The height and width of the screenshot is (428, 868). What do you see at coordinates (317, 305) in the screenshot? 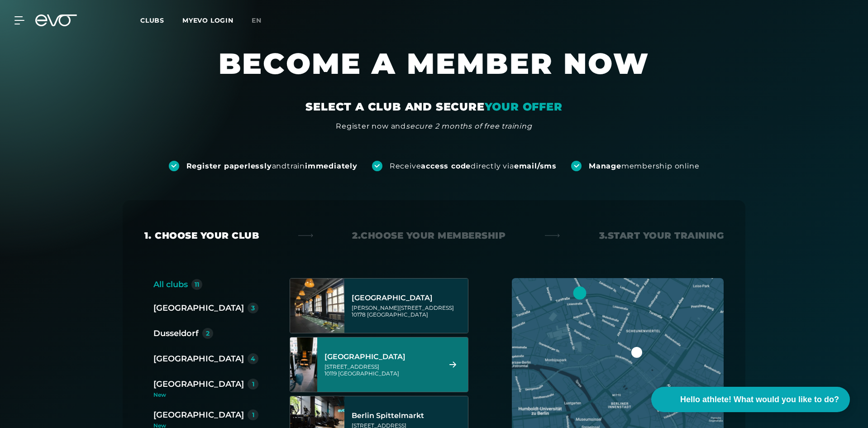
I see `img: Berlin Alexanderplatz` at bounding box center [317, 305].